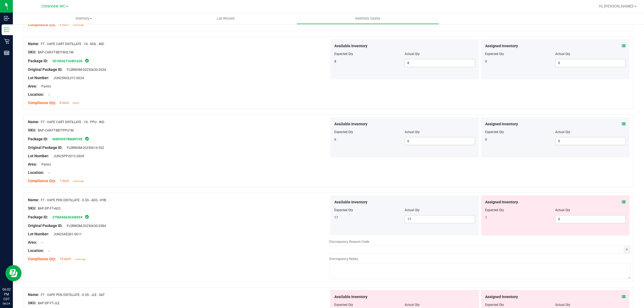 The height and width of the screenshot is (308, 644). Describe the element at coordinates (6, 304) in the screenshot. I see `p: 08/24` at that location.